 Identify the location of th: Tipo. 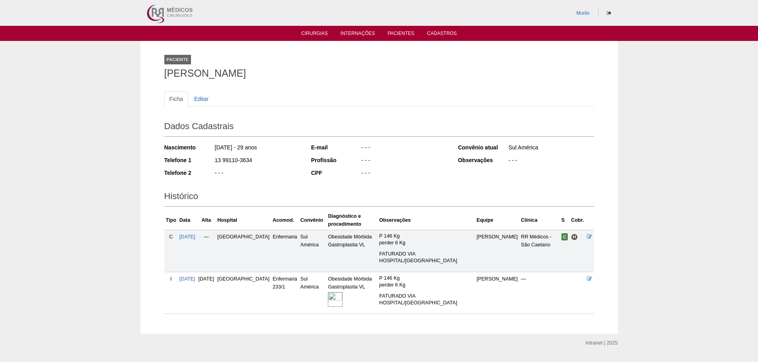
(171, 220).